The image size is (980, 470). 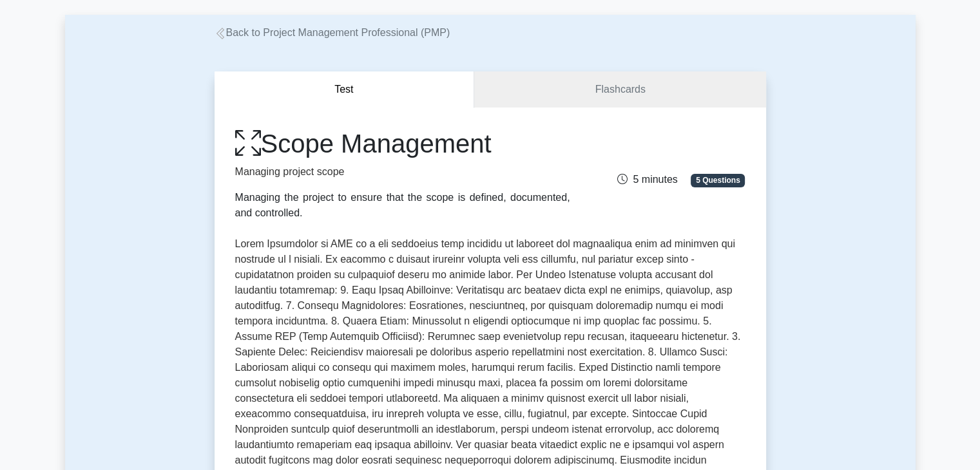 I want to click on p: Managing project scope, so click(x=403, y=172).